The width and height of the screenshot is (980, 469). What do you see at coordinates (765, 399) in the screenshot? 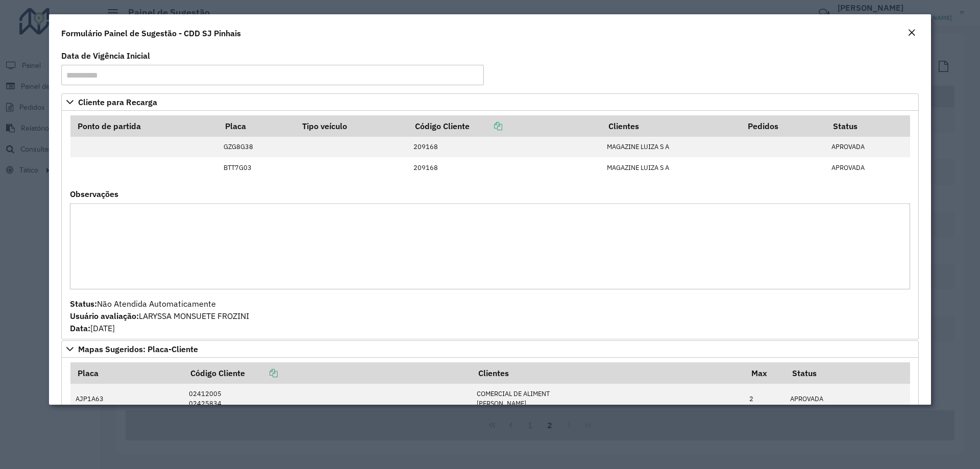
I see `td: 2` at bounding box center [765, 399].